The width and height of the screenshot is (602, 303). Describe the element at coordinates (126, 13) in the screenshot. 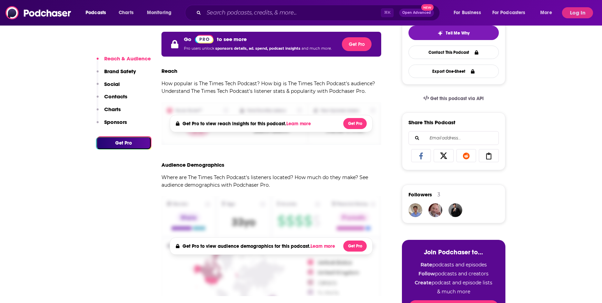

I see `span: Charts` at that location.